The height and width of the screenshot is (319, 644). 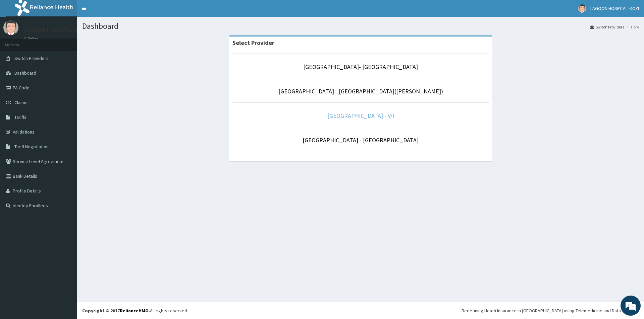 What do you see at coordinates (360, 311) in the screenshot?
I see `footer: All rights reserved.` at bounding box center [360, 311].